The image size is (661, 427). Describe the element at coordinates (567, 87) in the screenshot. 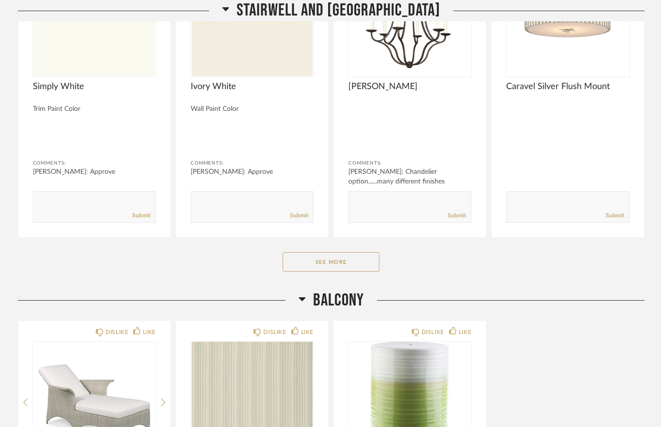

I see `span: Caravel Silver Flush Mount` at that location.